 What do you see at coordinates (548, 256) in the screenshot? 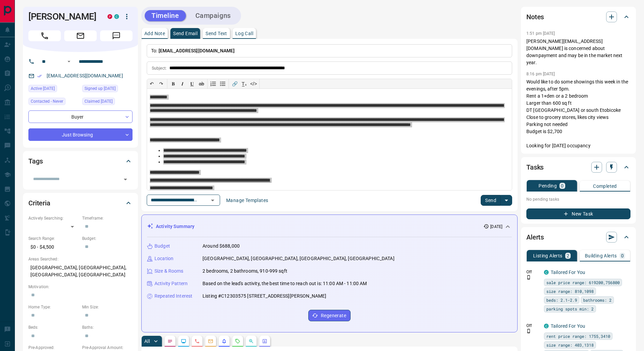
I see `p: Listing Alerts` at bounding box center [548, 256].